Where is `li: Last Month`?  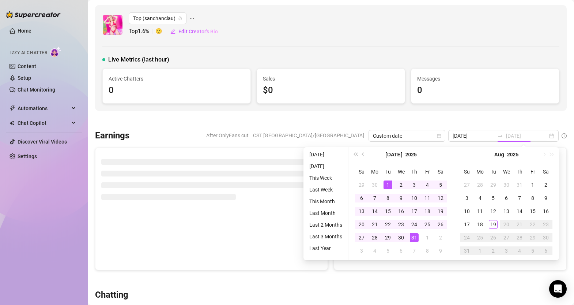
li: Last Month is located at coordinates (326, 213).